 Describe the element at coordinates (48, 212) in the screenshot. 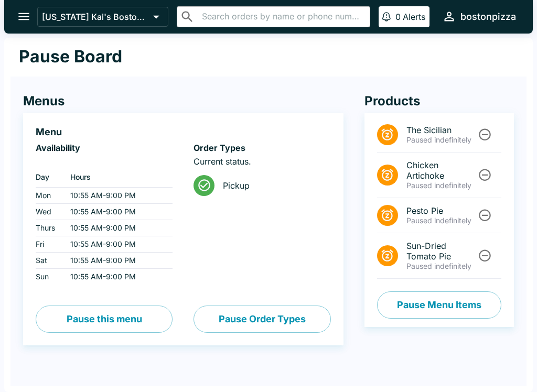

I see `td: Wed` at that location.